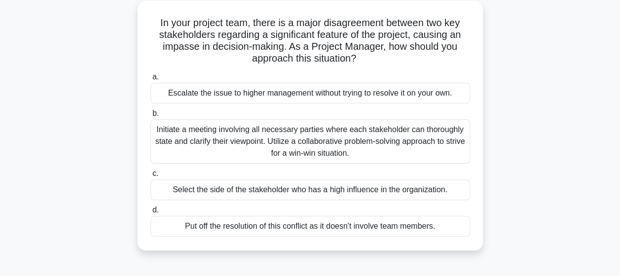  Describe the element at coordinates (310, 142) in the screenshot. I see `div: Initiate a meeting involving all necessary parties where each stakeholder can thoroughly state an...` at that location.